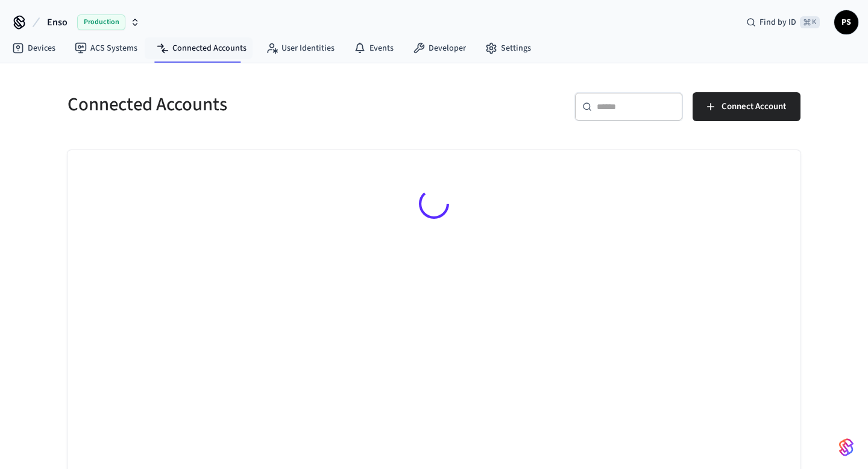  I want to click on span: Find by ID, so click(777, 22).